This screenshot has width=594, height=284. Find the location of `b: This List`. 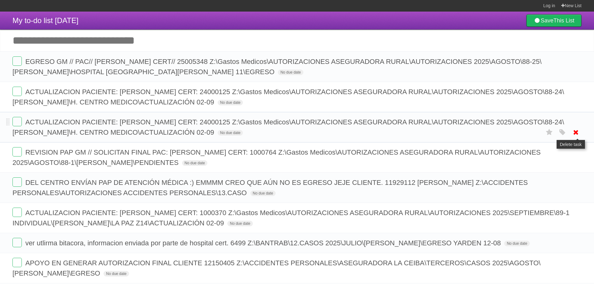

b: This List is located at coordinates (564, 21).